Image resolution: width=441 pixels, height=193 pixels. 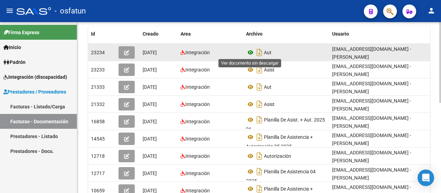 What do you see at coordinates (98, 70) in the screenshot?
I see `span: 23233` at bounding box center [98, 70].